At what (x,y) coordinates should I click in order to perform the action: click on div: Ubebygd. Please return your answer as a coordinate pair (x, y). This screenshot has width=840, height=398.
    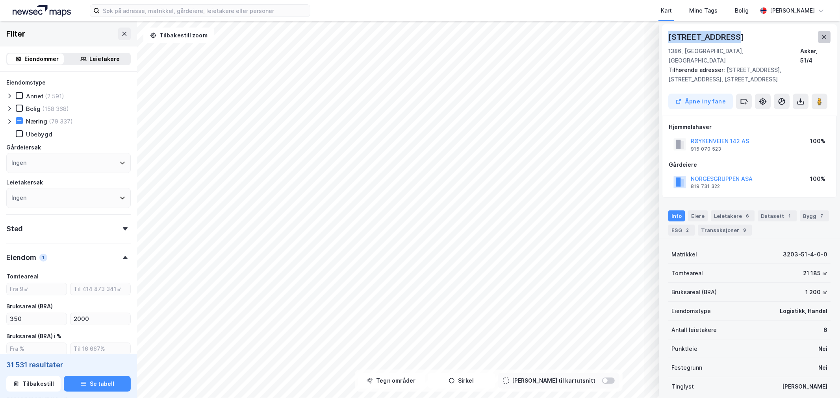
    Looking at the image, I should click on (39, 134).